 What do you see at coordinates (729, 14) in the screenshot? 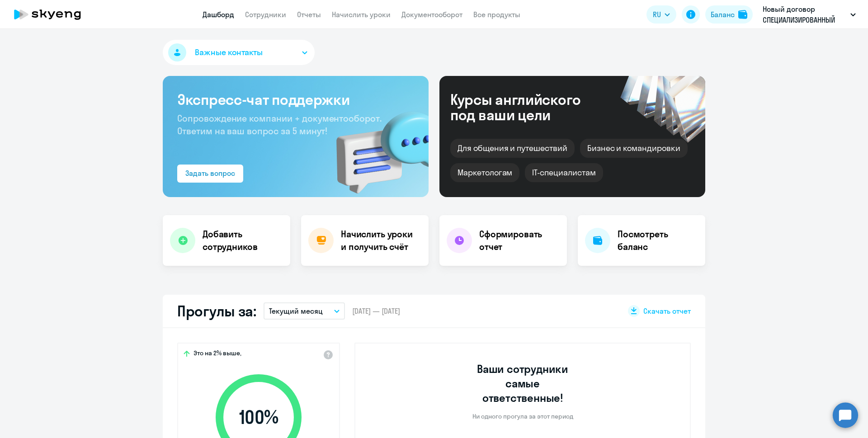
I see `button: Балансbalance` at bounding box center [729, 14].